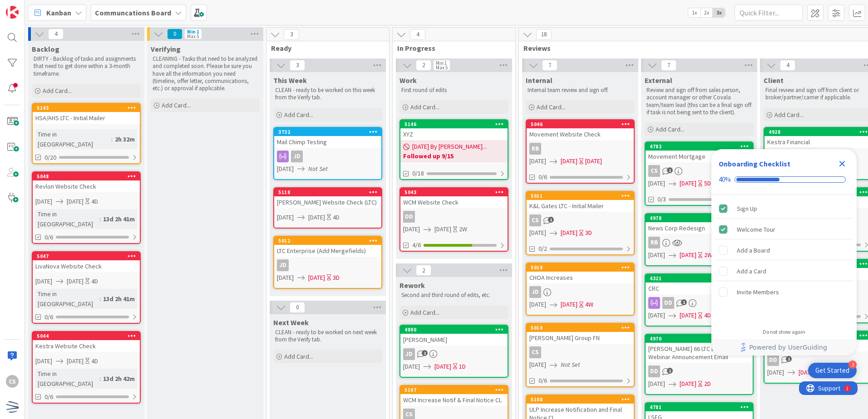  I want to click on span: Rework, so click(412, 286).